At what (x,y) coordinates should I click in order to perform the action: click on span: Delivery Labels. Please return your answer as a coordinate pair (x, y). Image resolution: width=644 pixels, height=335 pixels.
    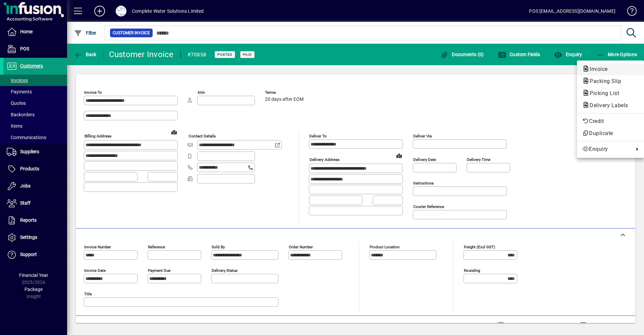
    Looking at the image, I should click on (607, 105).